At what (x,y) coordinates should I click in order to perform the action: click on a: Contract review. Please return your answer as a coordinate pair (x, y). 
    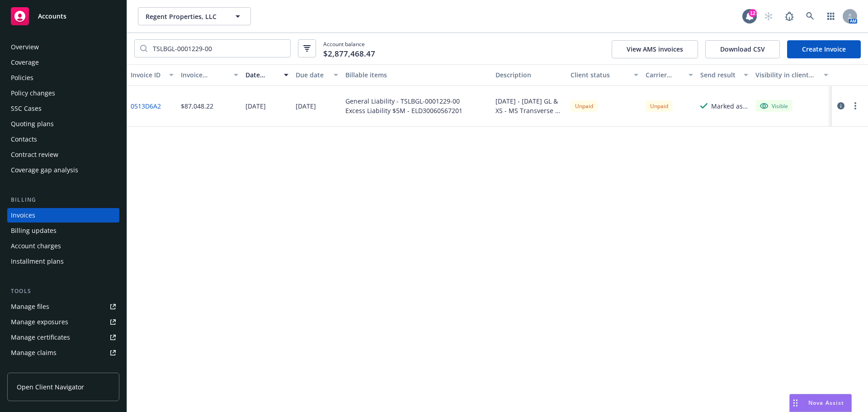
    Looking at the image, I should click on (63, 155).